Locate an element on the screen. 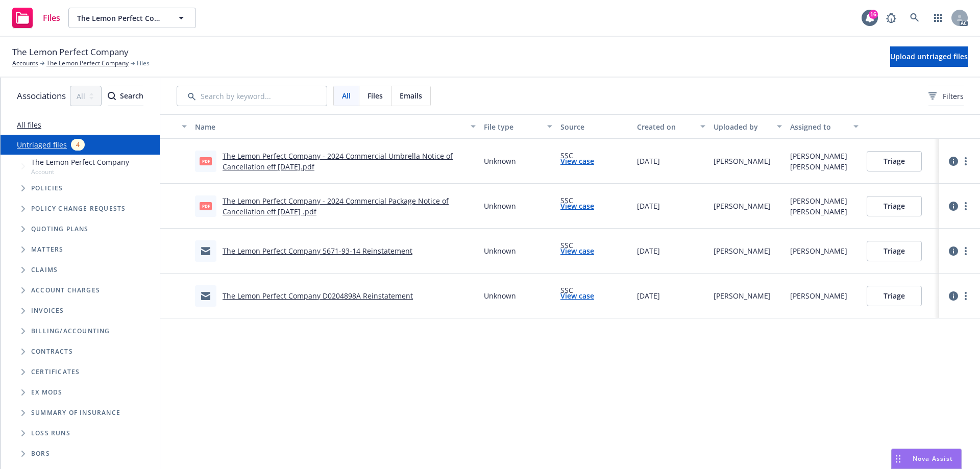 The height and width of the screenshot is (469, 980). a: Switch app is located at coordinates (939, 18).